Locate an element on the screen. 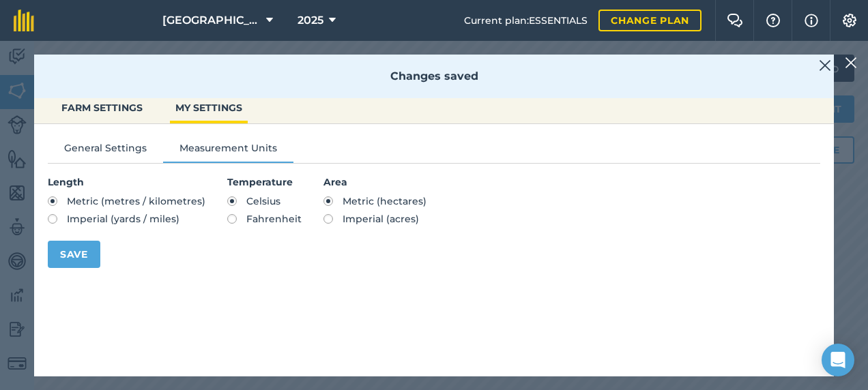 The height and width of the screenshot is (390, 868). button: Measurement Units is located at coordinates (228, 151).